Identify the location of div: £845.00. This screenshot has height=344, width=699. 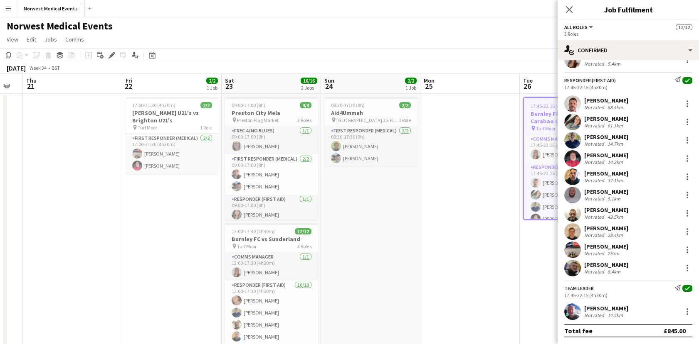
(674, 331).